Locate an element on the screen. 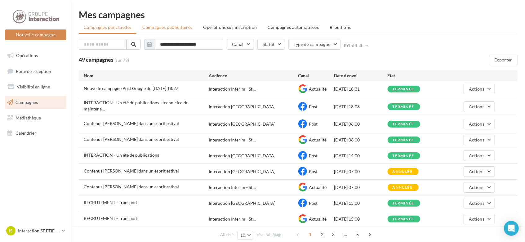  a: Campagnes is located at coordinates (36, 102).